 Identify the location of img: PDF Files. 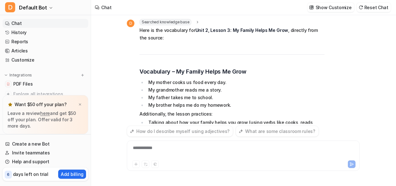
(8, 84).